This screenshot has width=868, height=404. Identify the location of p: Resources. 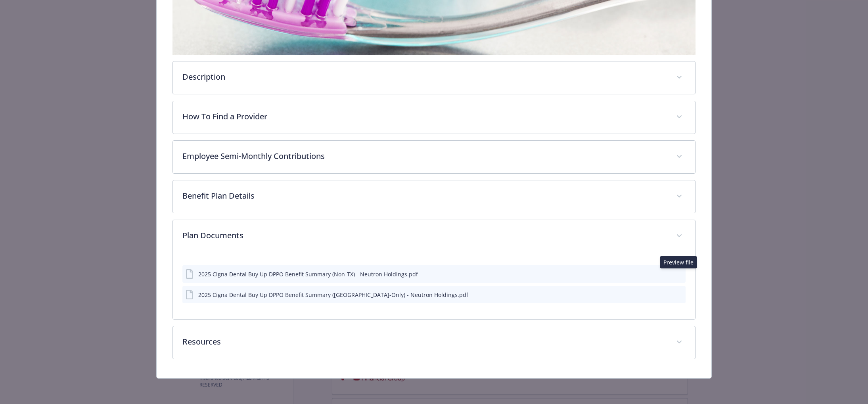
(425, 342).